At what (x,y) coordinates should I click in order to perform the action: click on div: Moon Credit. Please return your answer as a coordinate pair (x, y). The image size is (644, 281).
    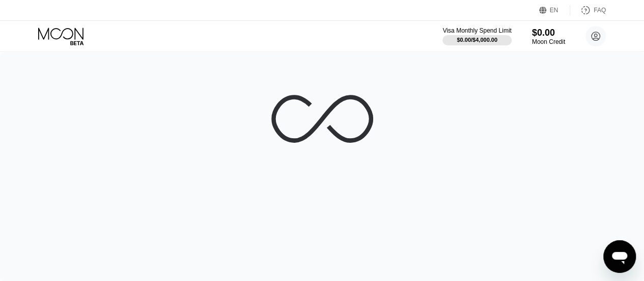
    Looking at the image, I should click on (549, 42).